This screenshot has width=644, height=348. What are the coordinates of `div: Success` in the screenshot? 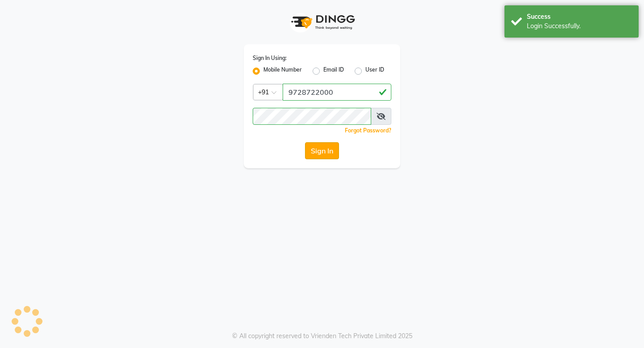 It's located at (579, 16).